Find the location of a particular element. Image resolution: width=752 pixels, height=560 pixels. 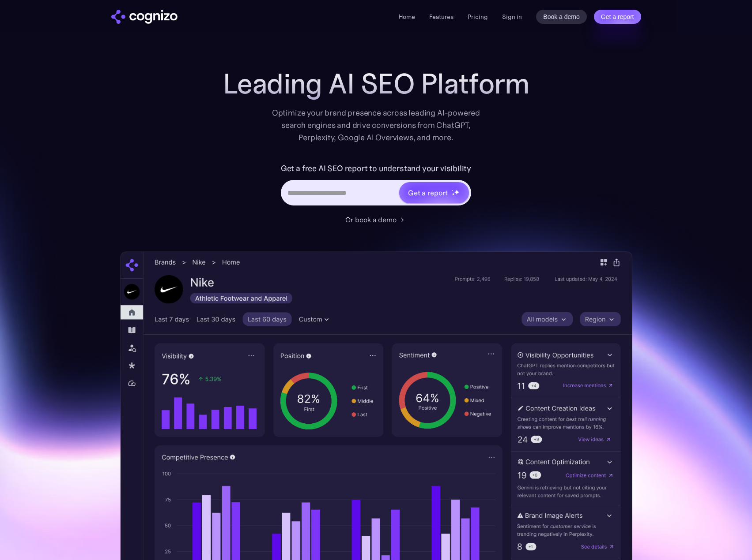

a: Book a demo is located at coordinates (561, 17).